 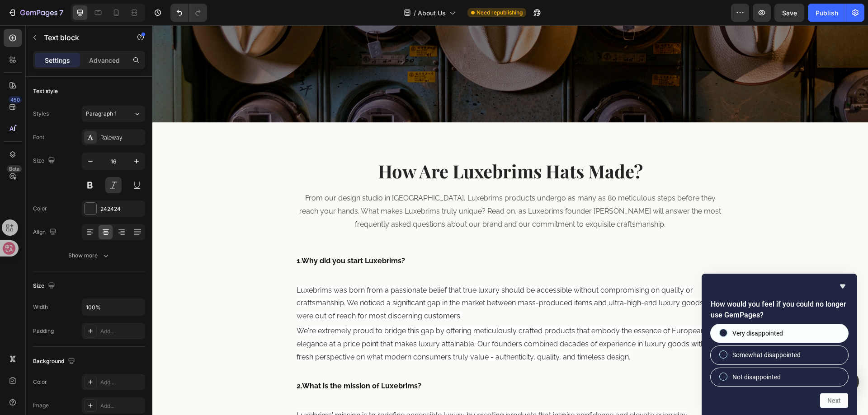 I want to click on p: 7, so click(x=61, y=13).